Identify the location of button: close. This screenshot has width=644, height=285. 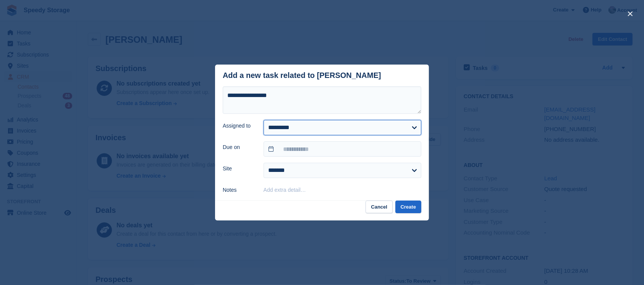
(630, 14).